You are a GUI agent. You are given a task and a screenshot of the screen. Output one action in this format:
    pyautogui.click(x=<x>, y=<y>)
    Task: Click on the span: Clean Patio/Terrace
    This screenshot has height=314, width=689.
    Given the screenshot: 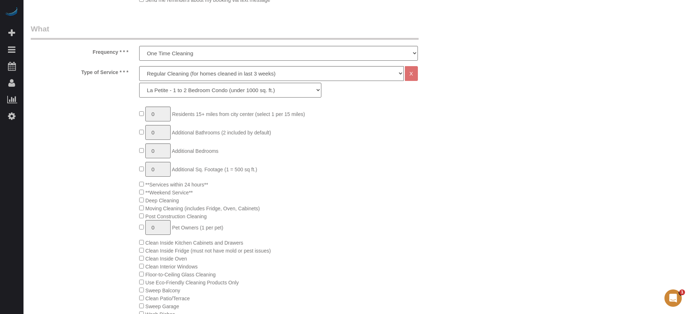 What is the action you would take?
    pyautogui.click(x=167, y=299)
    